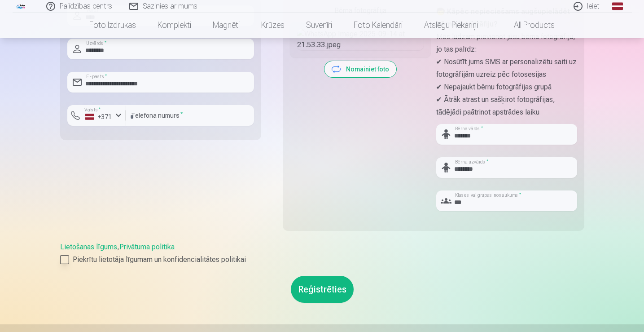 The image size is (644, 332). What do you see at coordinates (96, 115) in the screenshot?
I see `button: Valsts*+371` at bounding box center [96, 115].